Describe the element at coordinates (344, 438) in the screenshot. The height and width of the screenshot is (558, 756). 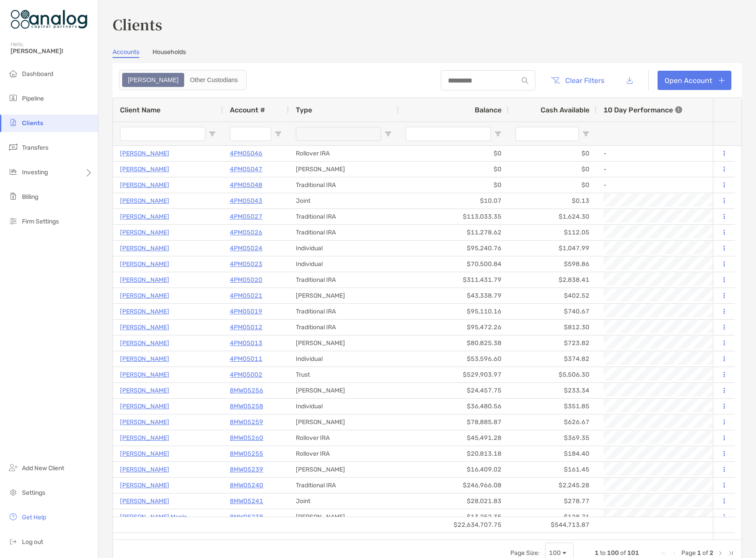
I see `div: Rollover IRA` at that location.